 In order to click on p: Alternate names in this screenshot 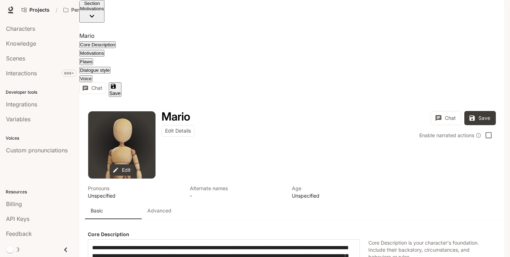, I will do `click(236, 188)`.